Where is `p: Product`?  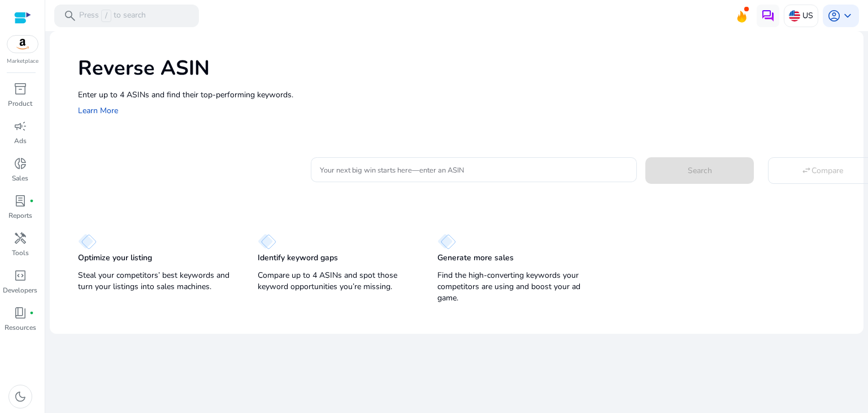 p: Product is located at coordinates (19, 103).